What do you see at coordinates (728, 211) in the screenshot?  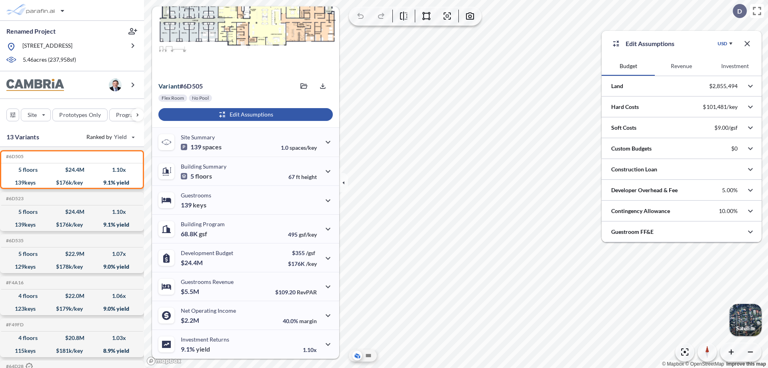 I see `p: 10.00%` at bounding box center [728, 211].